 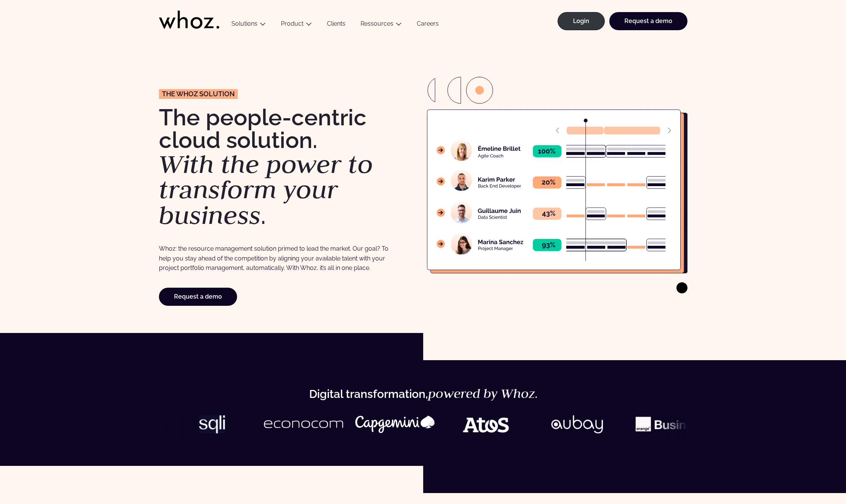 I want to click on button: Product, so click(x=296, y=25).